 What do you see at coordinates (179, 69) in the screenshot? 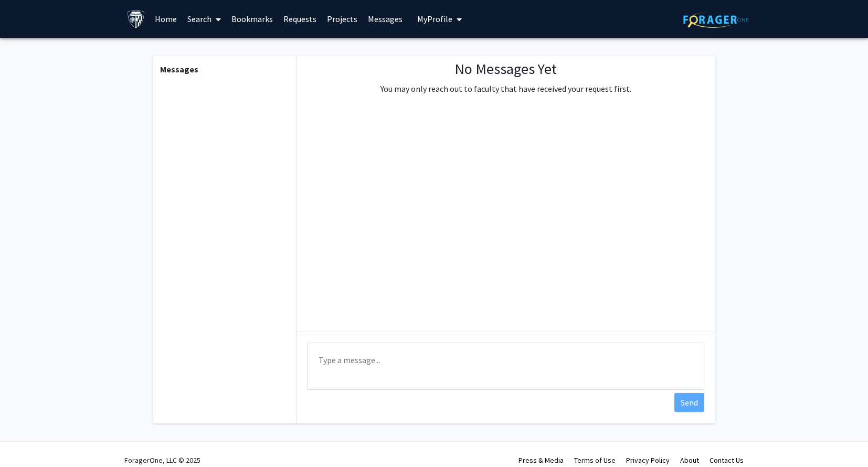
I see `b: Messages` at bounding box center [179, 69].